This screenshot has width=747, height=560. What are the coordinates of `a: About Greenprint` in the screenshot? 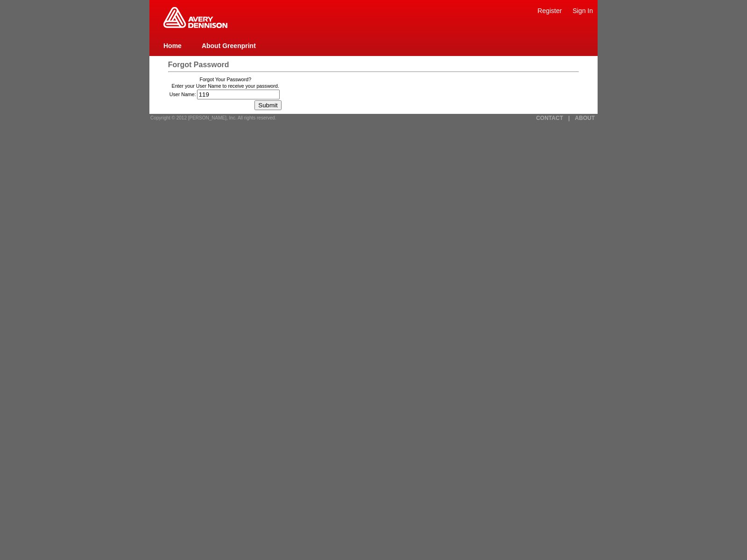 It's located at (229, 46).